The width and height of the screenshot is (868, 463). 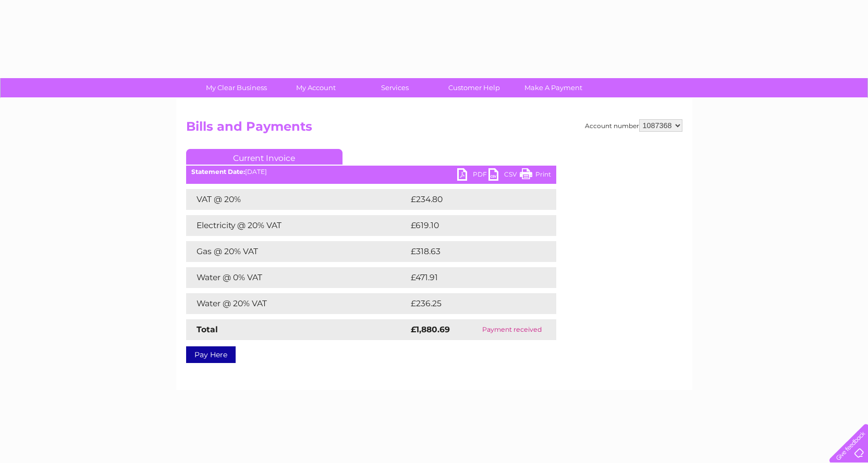 What do you see at coordinates (512, 330) in the screenshot?
I see `td: Payment received` at bounding box center [512, 330].